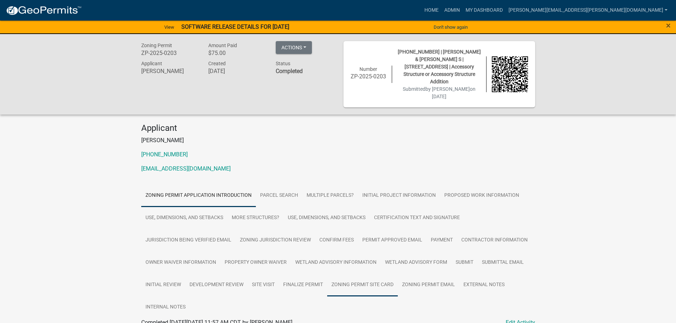  What do you see at coordinates (283, 64) in the screenshot?
I see `span: Status` at bounding box center [283, 64].